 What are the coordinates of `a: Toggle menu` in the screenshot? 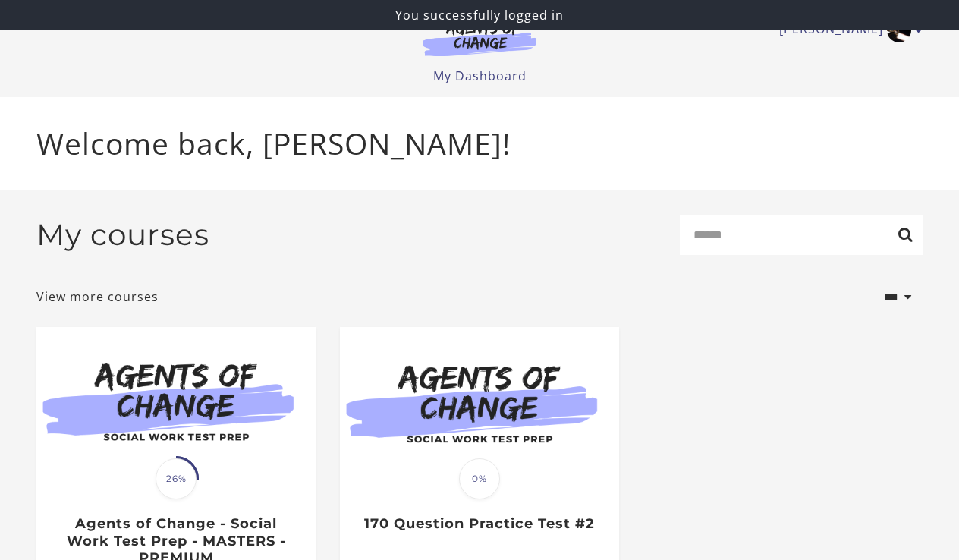 It's located at (847, 30).